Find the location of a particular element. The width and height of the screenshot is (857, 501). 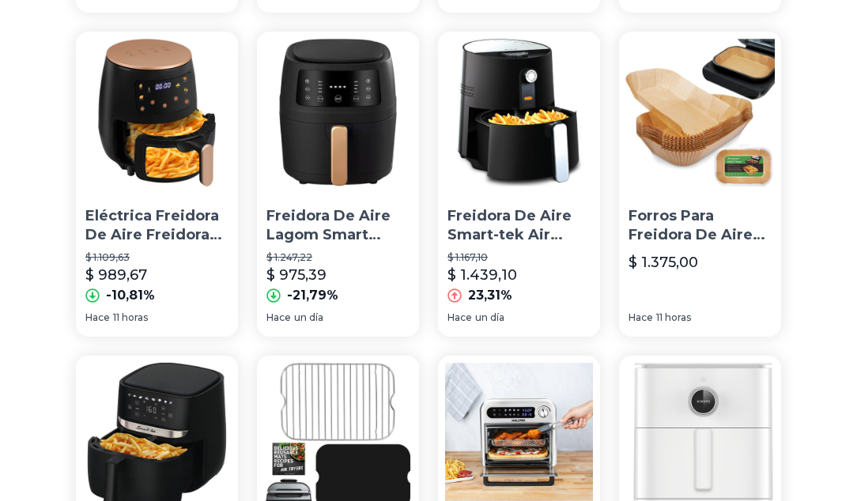

p: $ 1.167,10 is located at coordinates (519, 258).